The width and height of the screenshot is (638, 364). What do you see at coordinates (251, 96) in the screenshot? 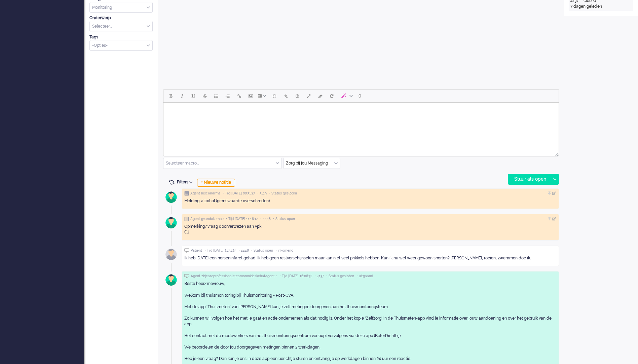
I see `button: Insert/edit image` at bounding box center [251, 96].